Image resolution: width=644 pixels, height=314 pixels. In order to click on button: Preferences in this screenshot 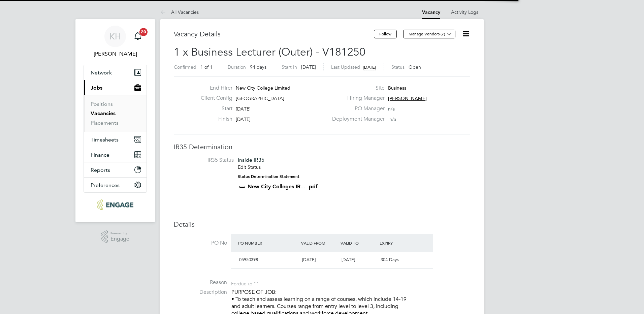, I will do `click(115, 185)`.